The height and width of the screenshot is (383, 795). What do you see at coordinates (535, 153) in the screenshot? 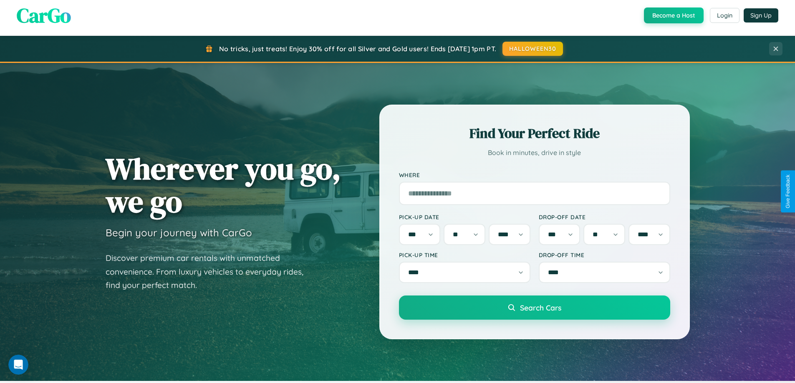
I see `p: Book in minutes, drive in style` at bounding box center [535, 153].